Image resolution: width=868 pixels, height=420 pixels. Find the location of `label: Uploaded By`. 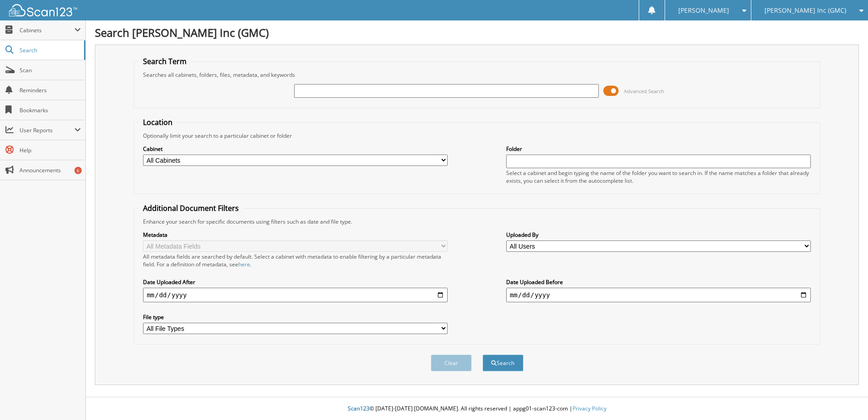

label: Uploaded By is located at coordinates (658, 234).